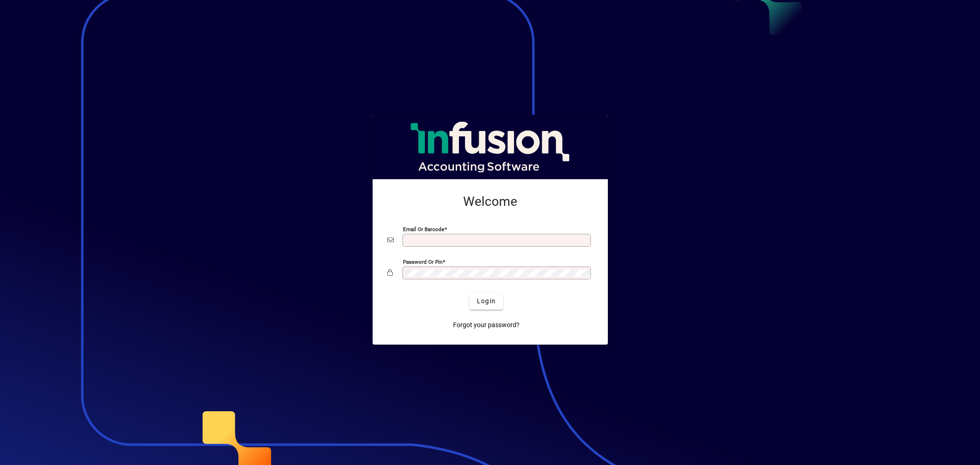  Describe the element at coordinates (424, 229) in the screenshot. I see `mat-label: Email or Barcode` at that location.